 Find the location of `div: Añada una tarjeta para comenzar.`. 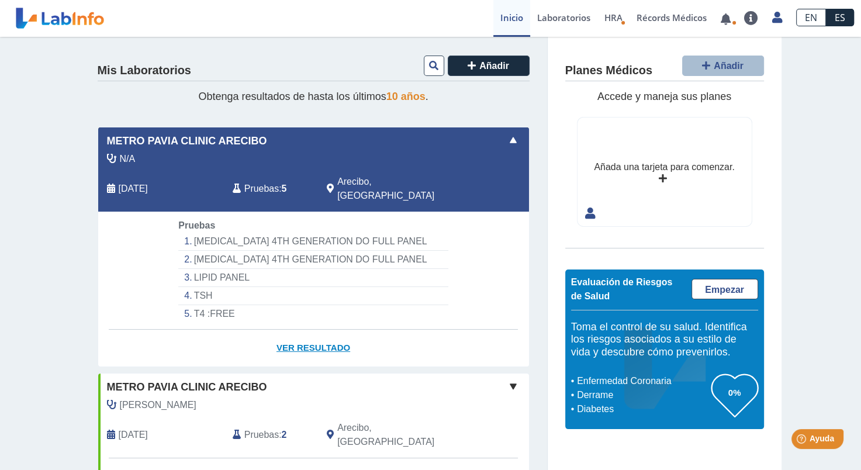

div: Añada una tarjeta para comenzar. is located at coordinates (664, 167).